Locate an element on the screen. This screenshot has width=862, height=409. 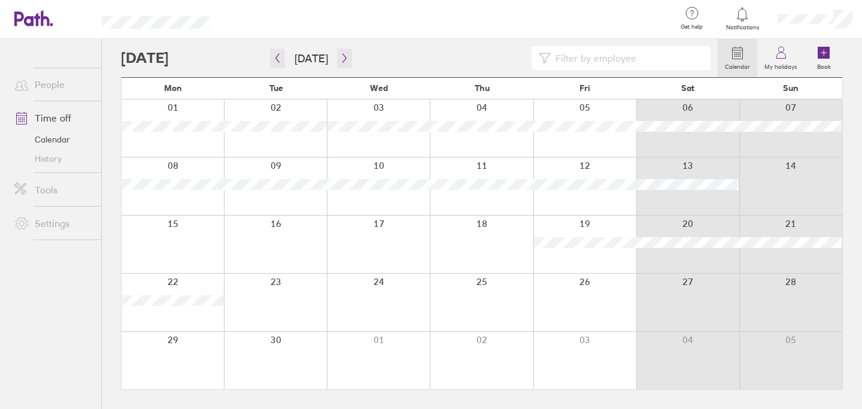
a: My holidays is located at coordinates (780, 58).